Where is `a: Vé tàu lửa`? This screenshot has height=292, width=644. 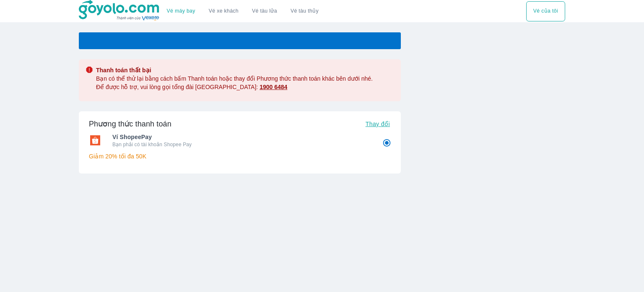
a: Vé tàu lửa is located at coordinates (265, 11).